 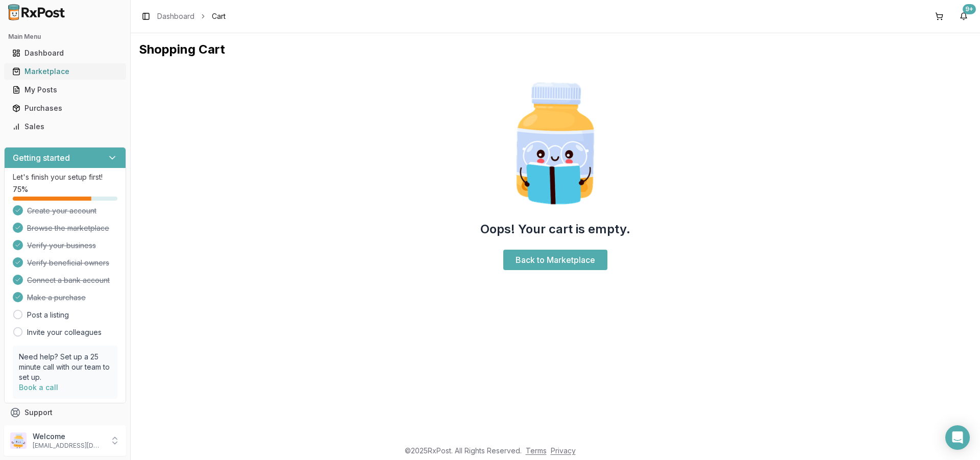 What do you see at coordinates (192, 17) in the screenshot?
I see `nav: breadcrumb` at bounding box center [192, 17].